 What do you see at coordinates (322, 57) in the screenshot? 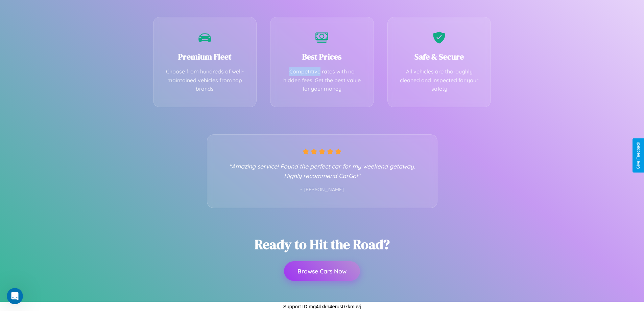
I see `h3: Best Prices` at bounding box center [322, 57].